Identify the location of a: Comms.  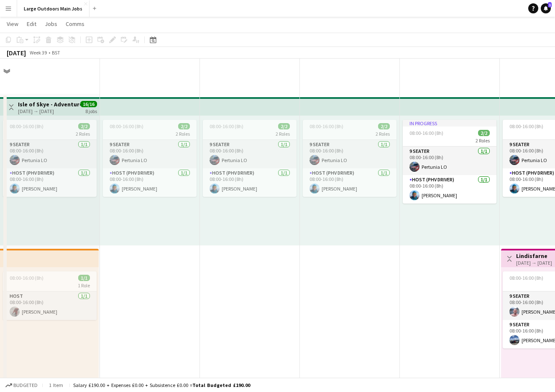
(75, 24).